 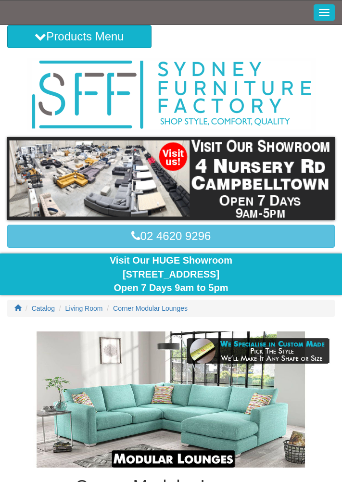 I want to click on button: Products Menu, so click(x=79, y=37).